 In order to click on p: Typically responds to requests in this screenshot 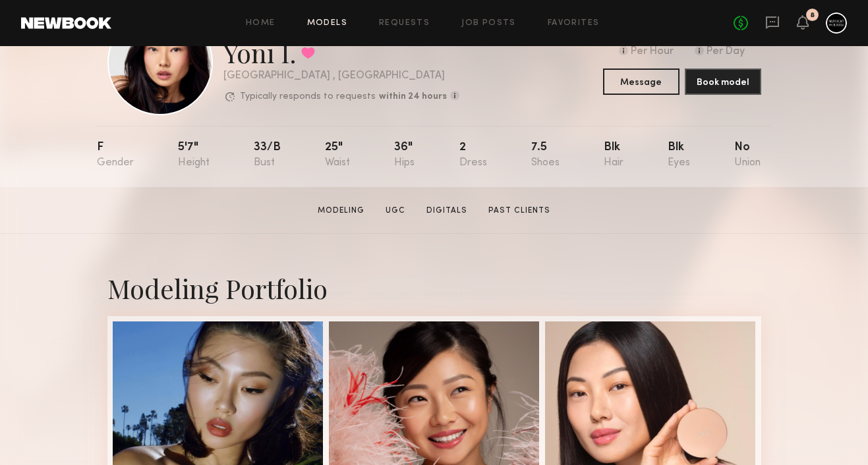, I will do `click(308, 97)`.